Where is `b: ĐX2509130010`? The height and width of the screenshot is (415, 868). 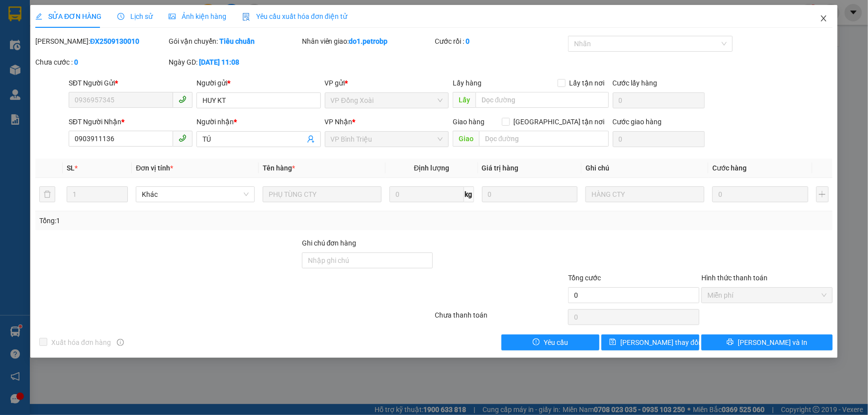
b: ĐX2509130010 is located at coordinates (114, 42).